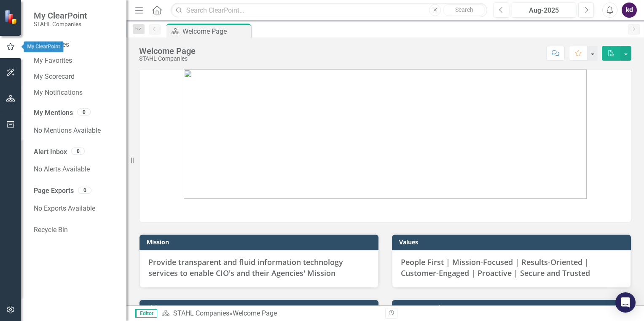  Describe the element at coordinates (464, 10) in the screenshot. I see `button: Search` at that location.